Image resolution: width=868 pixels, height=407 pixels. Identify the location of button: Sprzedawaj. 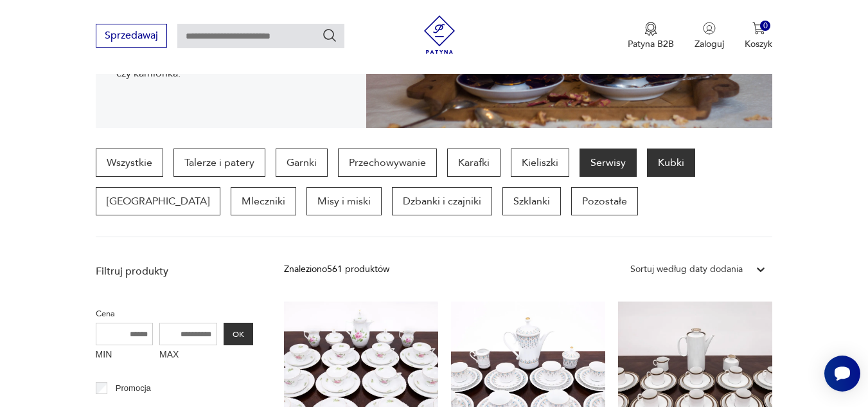
(131, 35).